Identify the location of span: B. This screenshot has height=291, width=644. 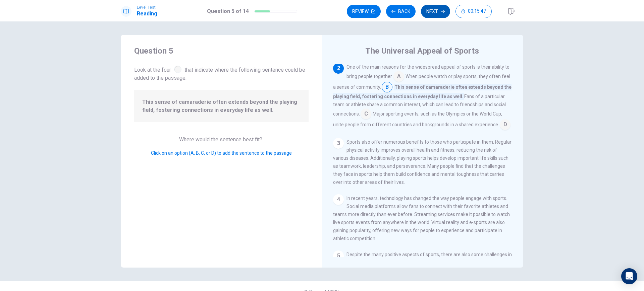
(387, 87).